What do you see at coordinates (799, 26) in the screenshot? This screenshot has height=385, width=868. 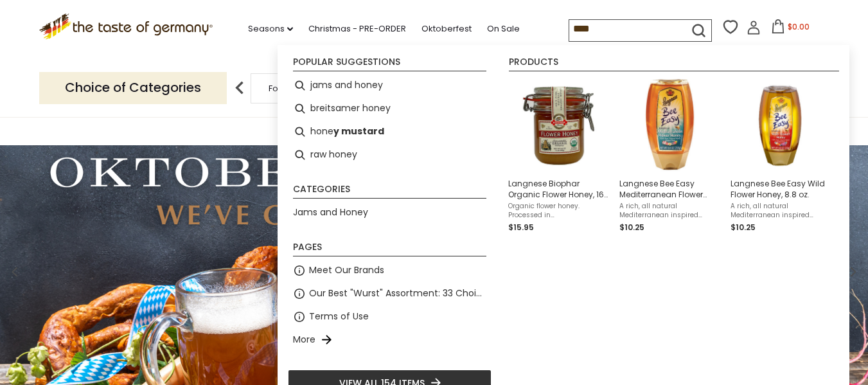 I see `span: $0.00` at bounding box center [799, 26].